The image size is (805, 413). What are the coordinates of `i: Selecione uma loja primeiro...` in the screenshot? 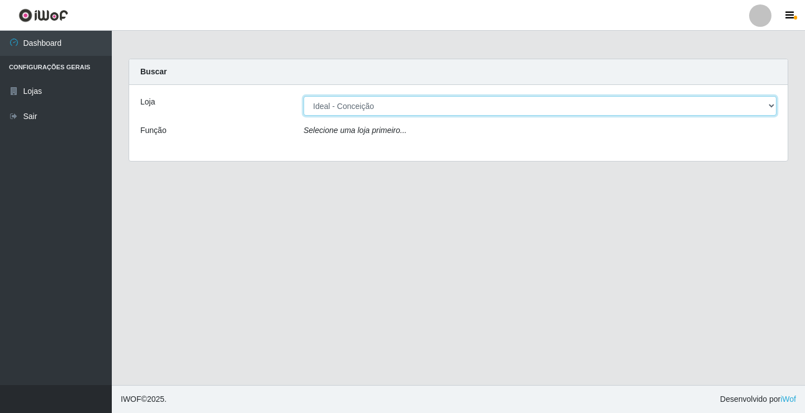 It's located at (355, 130).